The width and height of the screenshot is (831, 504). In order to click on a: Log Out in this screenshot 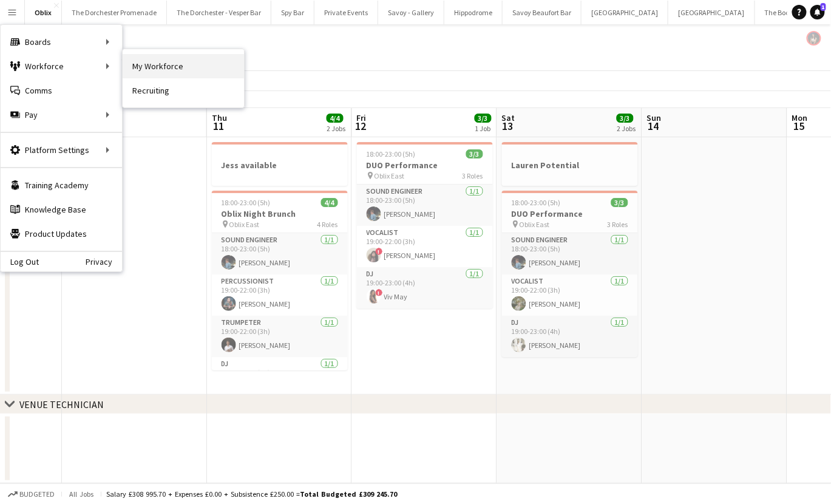, I will do `click(20, 262)`.